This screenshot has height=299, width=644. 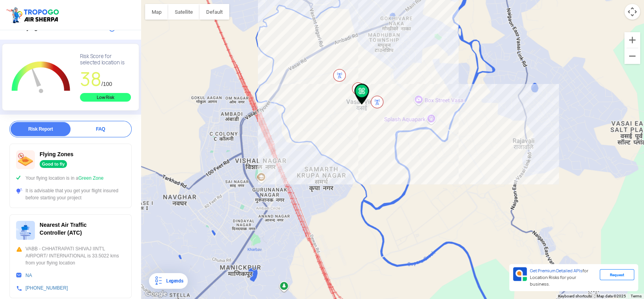 What do you see at coordinates (71, 194) in the screenshot?
I see `div: It is advisable that you get your flight insured before starting your project` at bounding box center [71, 194].